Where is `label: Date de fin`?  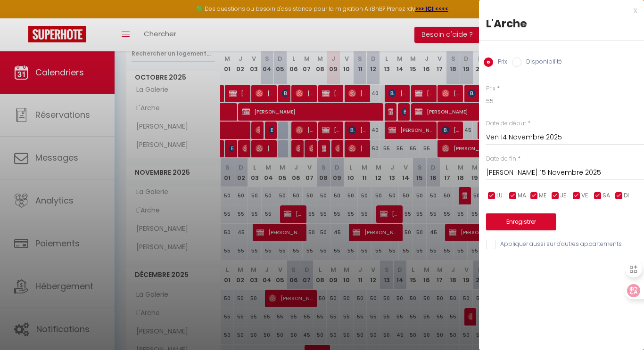
label: Date de fin is located at coordinates (501, 159).